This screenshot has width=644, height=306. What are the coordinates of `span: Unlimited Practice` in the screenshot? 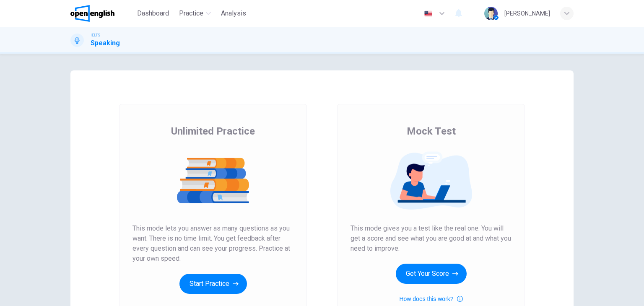 It's located at (213, 131).